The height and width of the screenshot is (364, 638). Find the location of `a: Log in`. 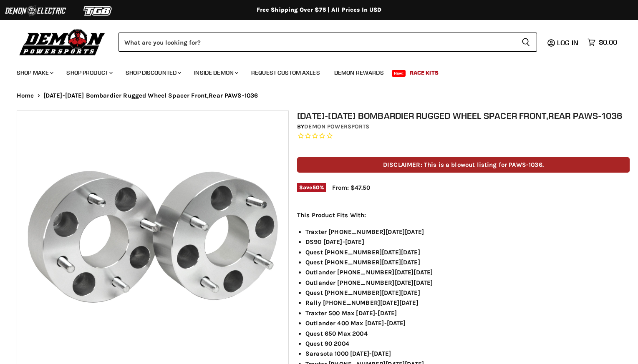

a: Log in is located at coordinates (568, 42).